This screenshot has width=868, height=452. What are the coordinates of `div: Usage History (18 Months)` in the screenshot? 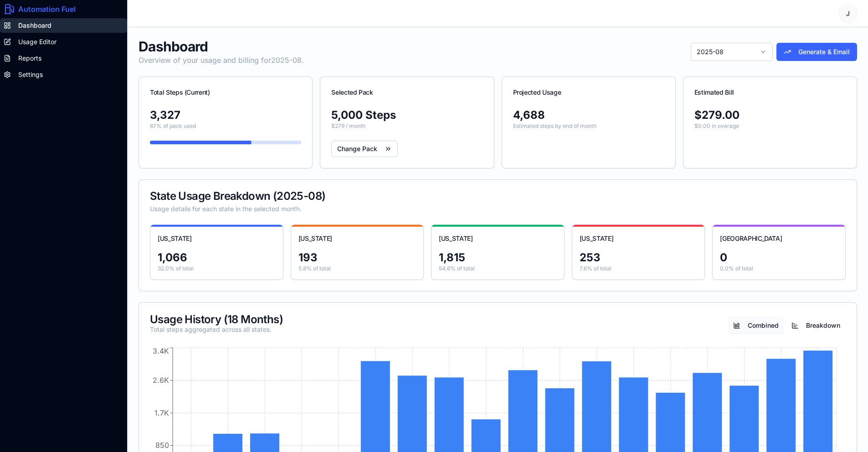 It's located at (216, 319).